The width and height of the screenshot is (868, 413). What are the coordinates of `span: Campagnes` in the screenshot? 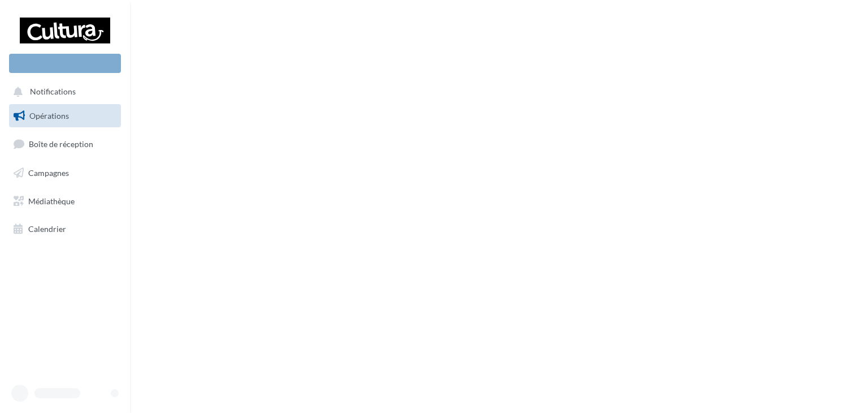 It's located at (49, 173).